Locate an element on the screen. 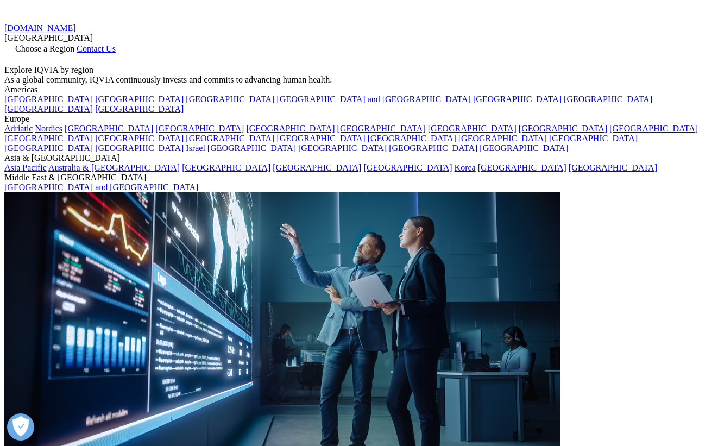 This screenshot has width=718, height=446. a: Adriatic is located at coordinates (18, 128).